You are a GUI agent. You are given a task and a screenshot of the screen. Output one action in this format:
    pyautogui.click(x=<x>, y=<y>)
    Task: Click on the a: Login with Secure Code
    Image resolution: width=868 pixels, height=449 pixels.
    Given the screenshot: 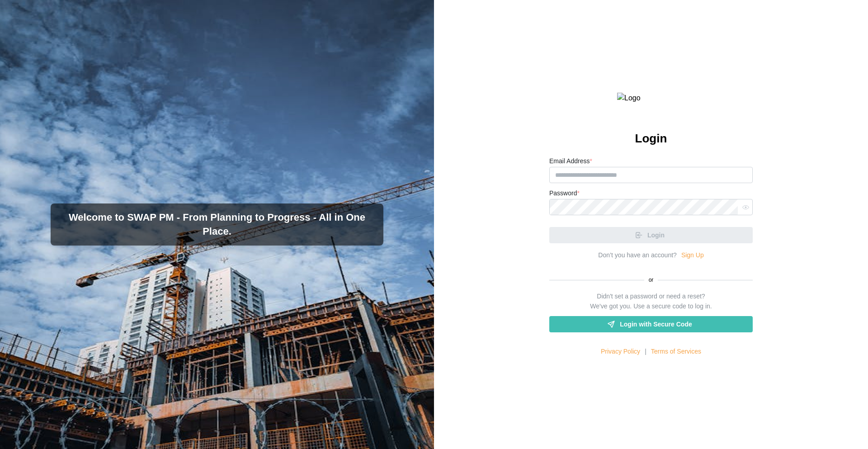 What is the action you would take?
    pyautogui.click(x=651, y=324)
    